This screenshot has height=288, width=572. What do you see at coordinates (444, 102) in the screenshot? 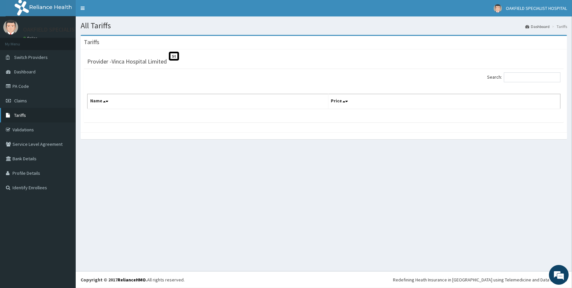
I see `th: Price` at bounding box center [444, 102].